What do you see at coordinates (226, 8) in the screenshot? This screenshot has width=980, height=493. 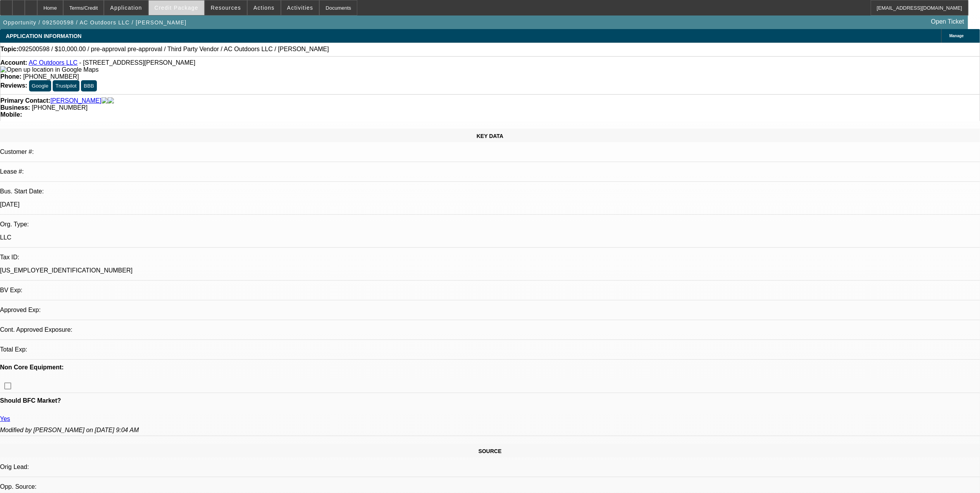 I see `span: Resources` at bounding box center [226, 8].